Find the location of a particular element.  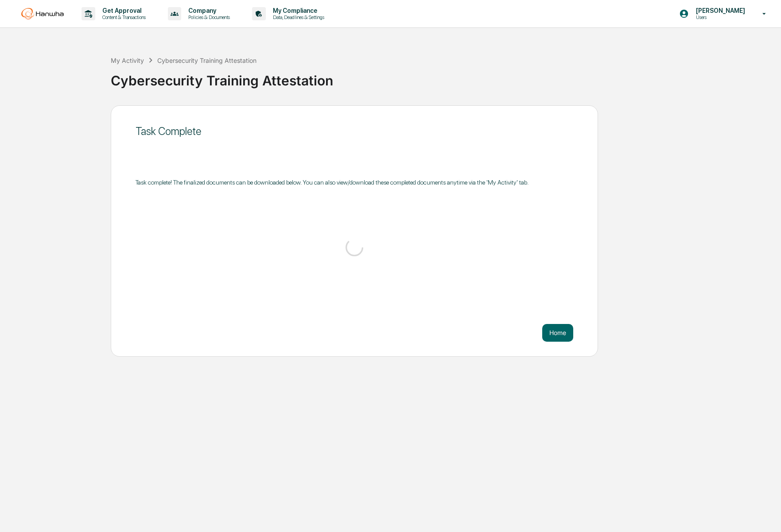

p: Company is located at coordinates (208, 11).